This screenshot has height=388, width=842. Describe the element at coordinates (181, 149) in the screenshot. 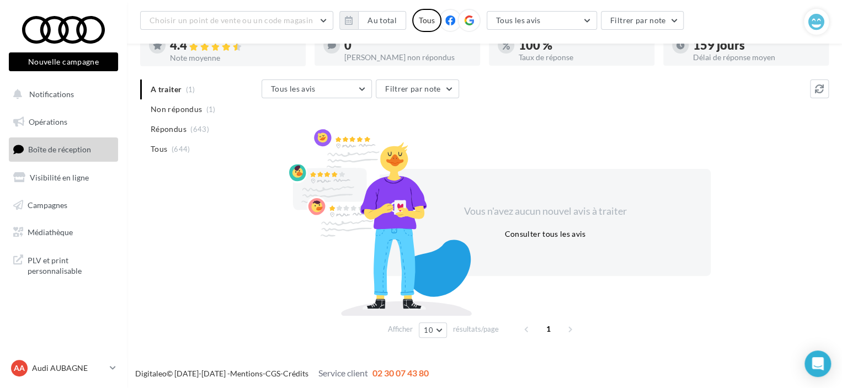

I see `span: (644)` at that location.